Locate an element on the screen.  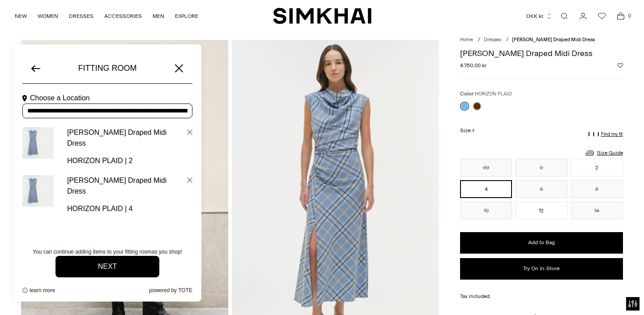
button: Try On In-Store is located at coordinates (541, 269).